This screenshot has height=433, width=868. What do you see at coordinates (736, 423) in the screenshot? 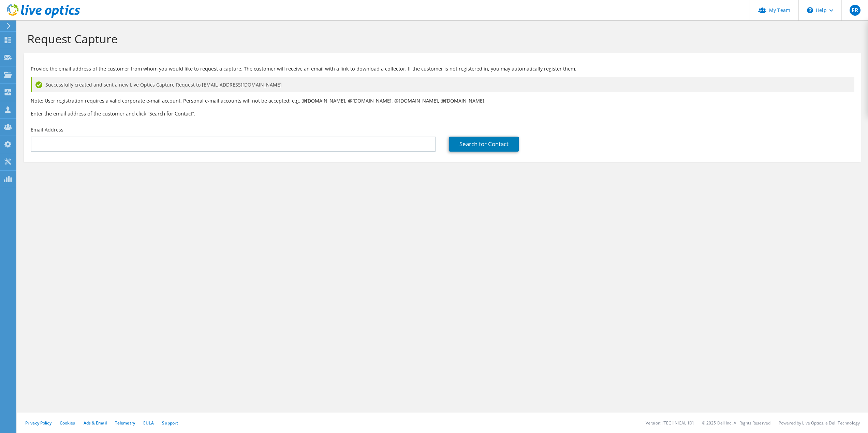
I see `li: © 2025 Dell Inc. All Rights Reserved` at bounding box center [736, 423].